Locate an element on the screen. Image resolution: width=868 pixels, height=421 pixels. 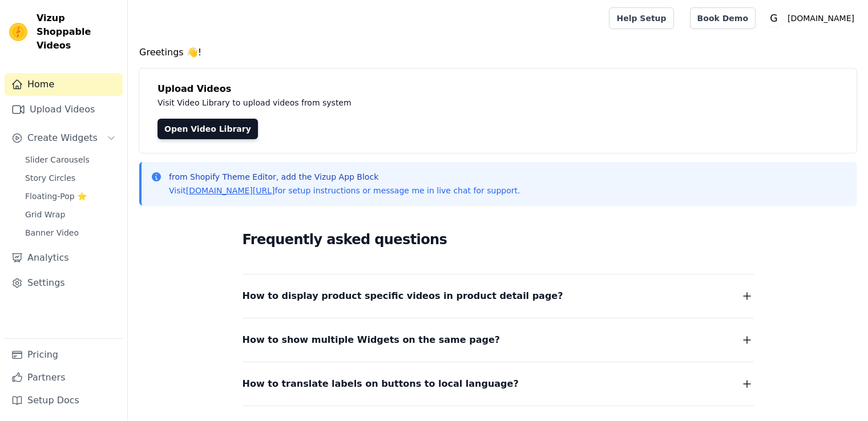
a: Partners is located at coordinates (63, 377).